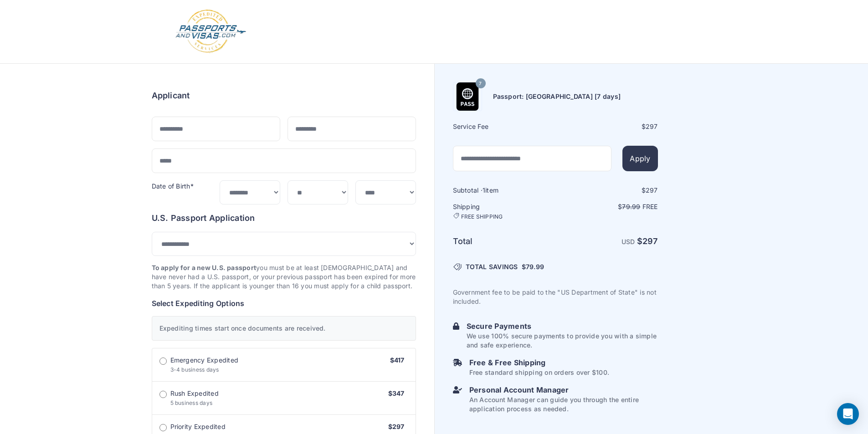 The width and height of the screenshot is (868, 434). I want to click on span: $417, so click(397, 360).